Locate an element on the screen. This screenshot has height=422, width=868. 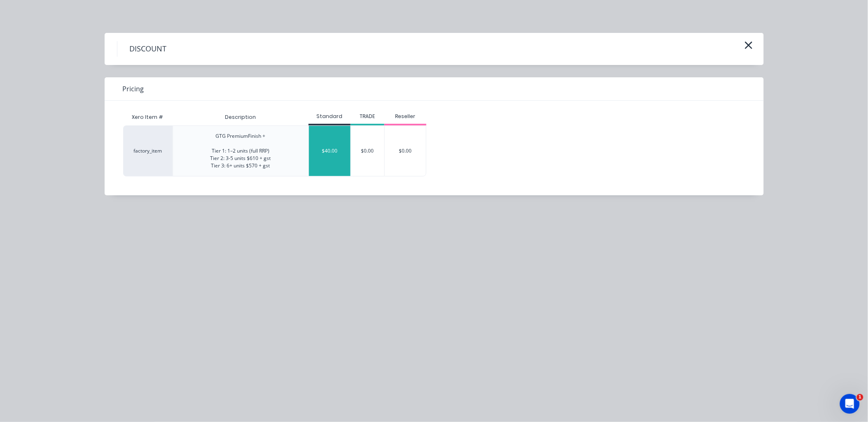
div: factory_item is located at coordinates (148, 151).